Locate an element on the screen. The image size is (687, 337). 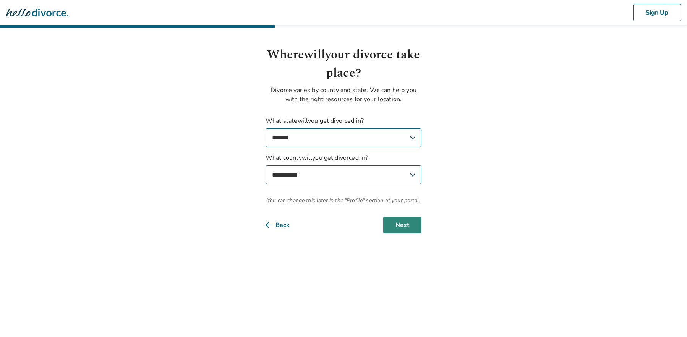
label: What county will you get divorced in? is located at coordinates (343, 168).